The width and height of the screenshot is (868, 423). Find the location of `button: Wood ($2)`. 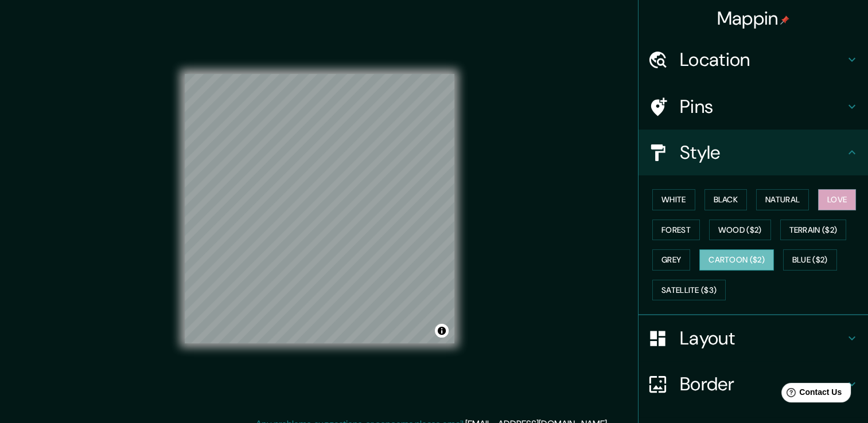

button: Wood ($2) is located at coordinates (740, 230).